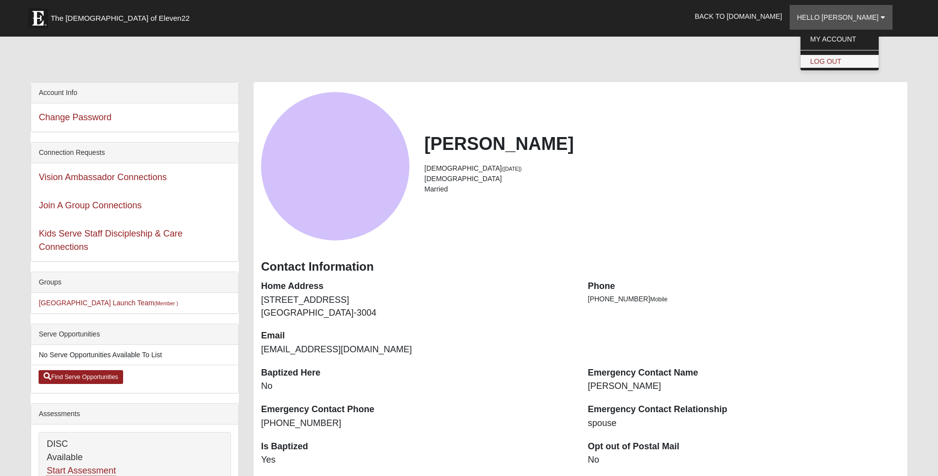 The width and height of the screenshot is (938, 476). What do you see at coordinates (658, 299) in the screenshot?
I see `span: Mobile` at bounding box center [658, 299].